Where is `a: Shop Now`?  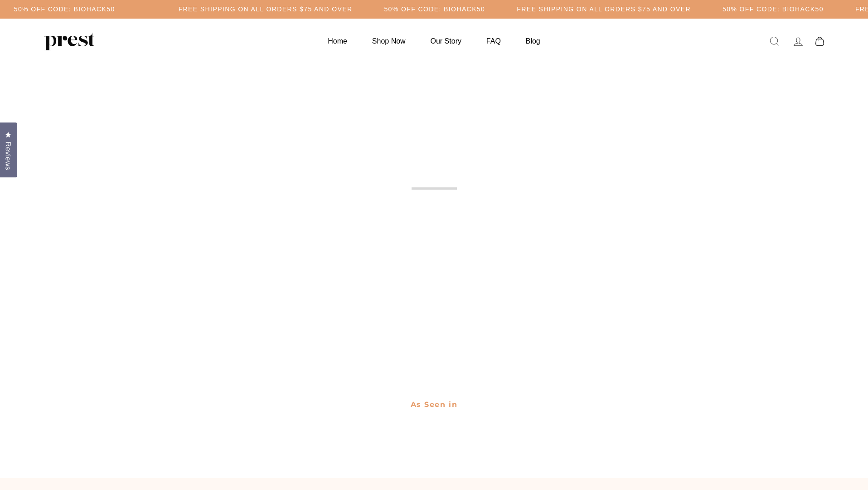
a: Shop Now is located at coordinates (389, 40).